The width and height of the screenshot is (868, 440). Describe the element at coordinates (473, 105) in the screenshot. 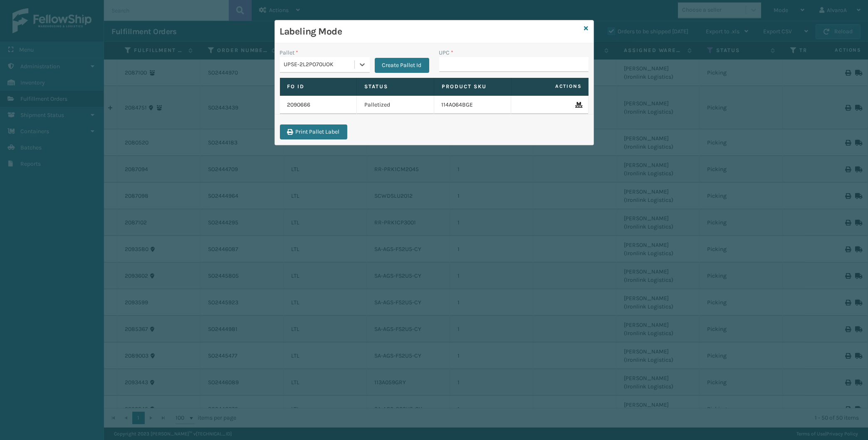

I see `td: 114A064BGE` at that location.